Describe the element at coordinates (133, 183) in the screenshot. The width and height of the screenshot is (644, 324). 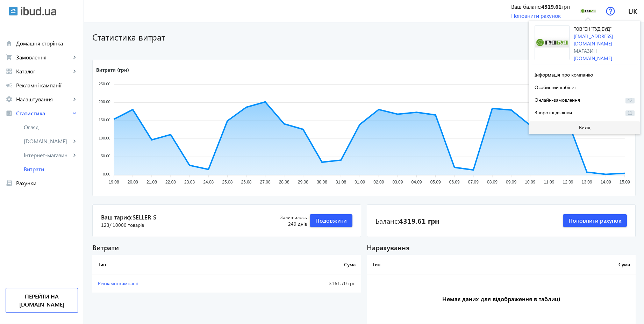
I see `tspan: 20.08` at that location.